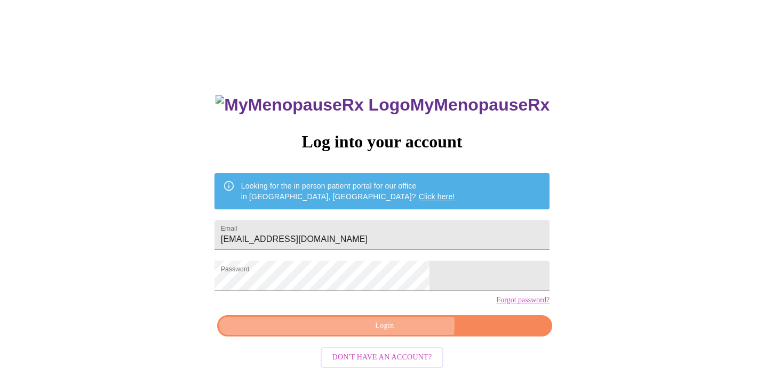  What do you see at coordinates (383, 105) in the screenshot?
I see `h3: MyMenopauseRx` at bounding box center [383, 105].